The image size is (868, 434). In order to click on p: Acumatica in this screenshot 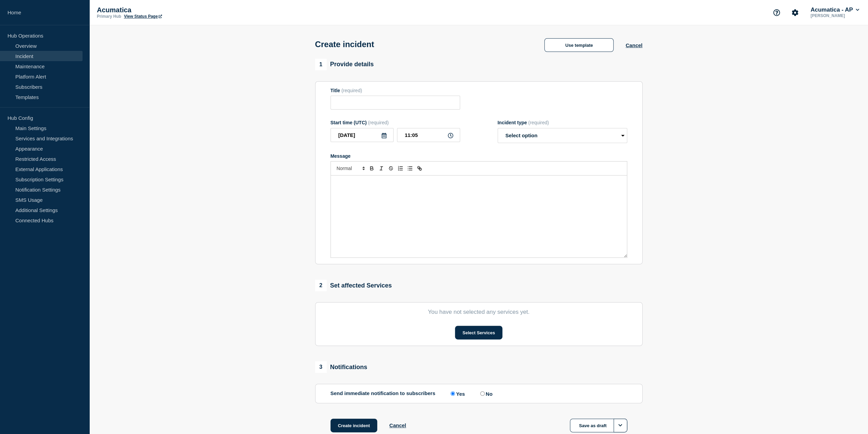, I will do `click(165, 10)`.